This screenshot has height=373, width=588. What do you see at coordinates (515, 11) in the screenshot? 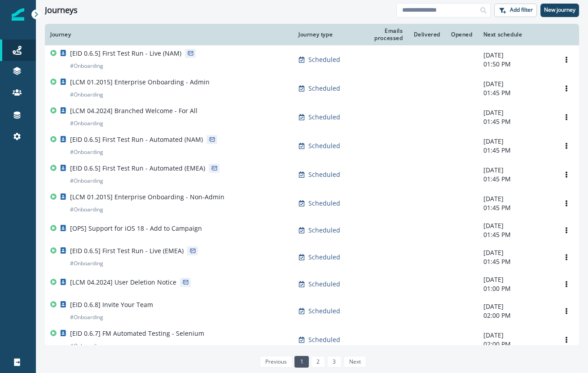
I see `button: Add filter` at bounding box center [515, 11].